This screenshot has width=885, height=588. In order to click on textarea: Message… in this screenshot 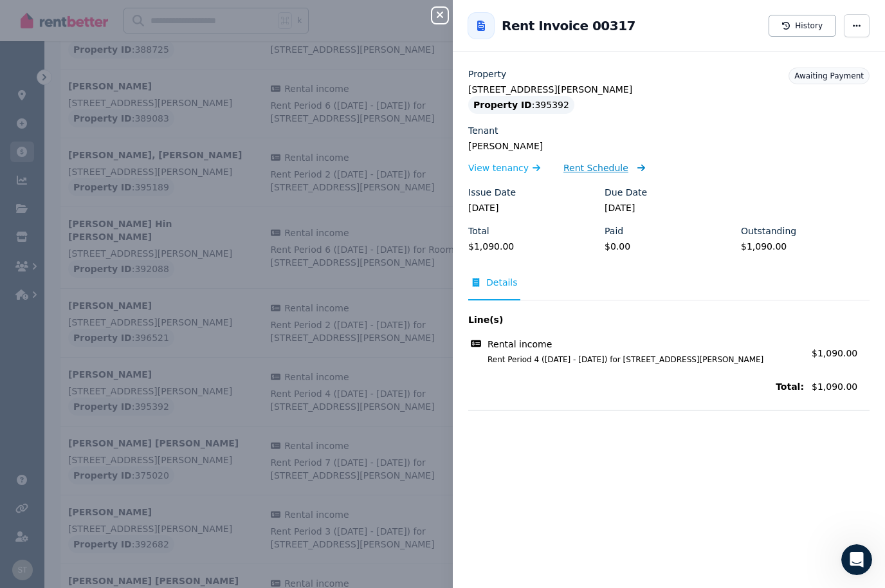, I will do `click(128, 405)`.